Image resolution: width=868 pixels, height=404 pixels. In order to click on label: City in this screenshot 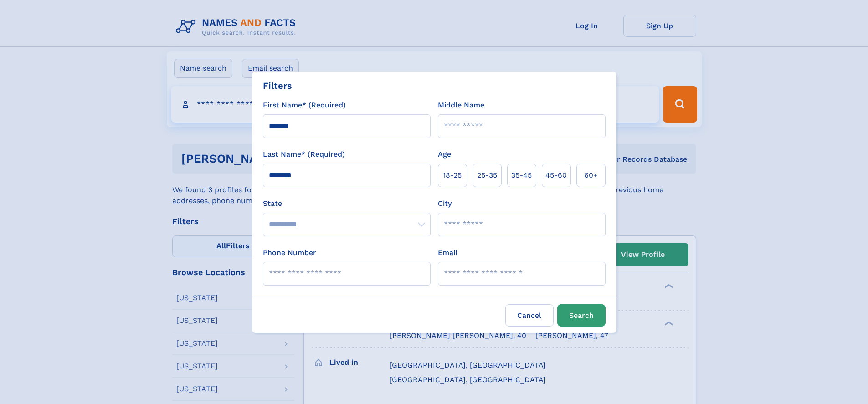, I will do `click(445, 203)`.